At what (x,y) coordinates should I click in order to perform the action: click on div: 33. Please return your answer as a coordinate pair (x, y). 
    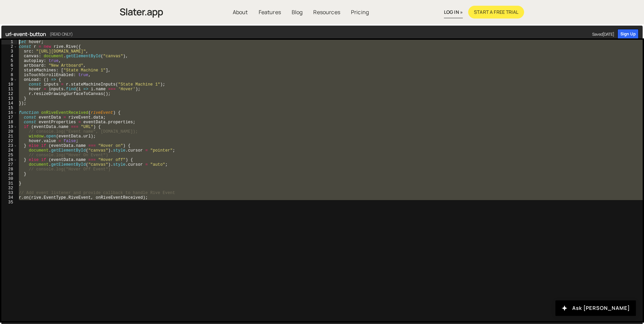
    Looking at the image, I should click on (9, 193).